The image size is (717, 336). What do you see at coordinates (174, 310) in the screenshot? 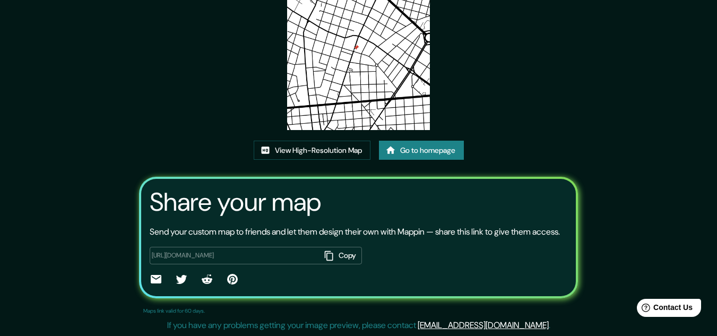
I see `p: Maps link valid for 60 days.` at bounding box center [174, 310].